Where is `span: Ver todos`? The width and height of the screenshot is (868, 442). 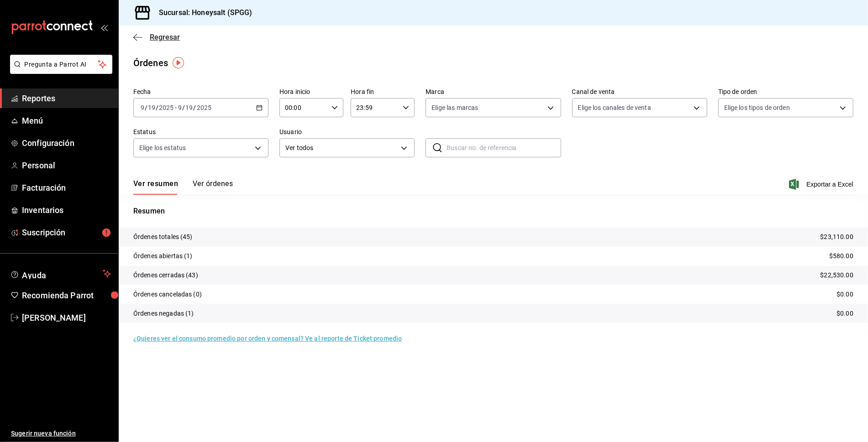
span: Ver todos is located at coordinates (342, 148).